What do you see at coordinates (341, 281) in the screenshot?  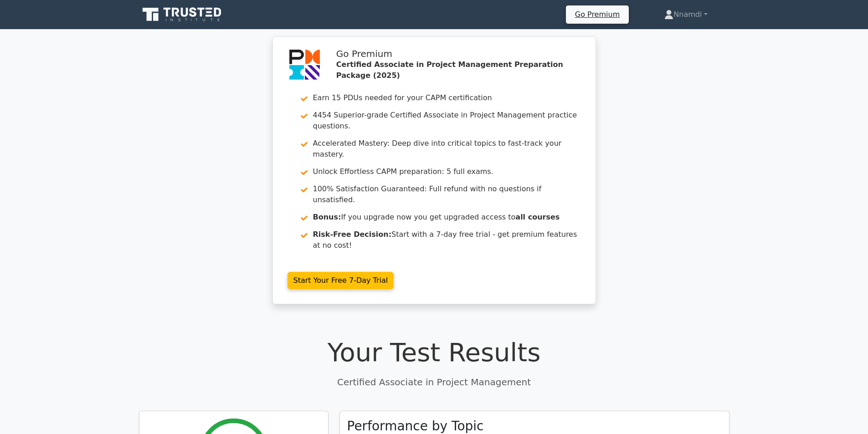 I see `a: Start Your Free 7-Day Trial` at bounding box center [341, 281].